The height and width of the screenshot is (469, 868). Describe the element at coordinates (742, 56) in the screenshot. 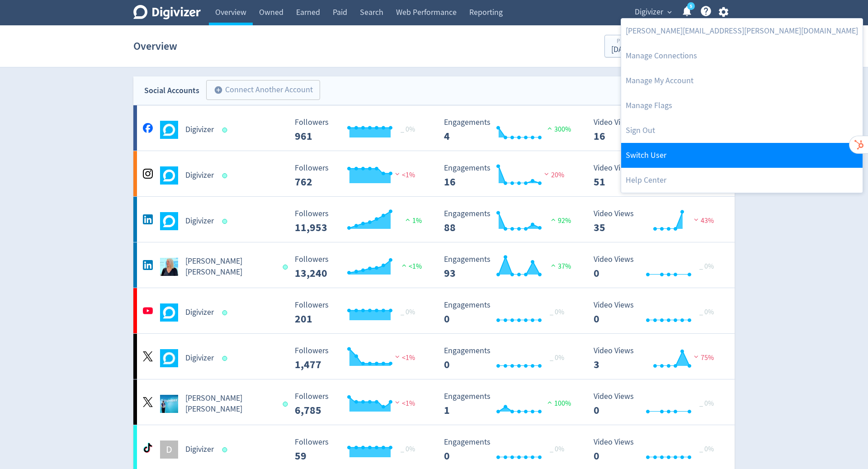

I see `a: Manage Connections` at that location.